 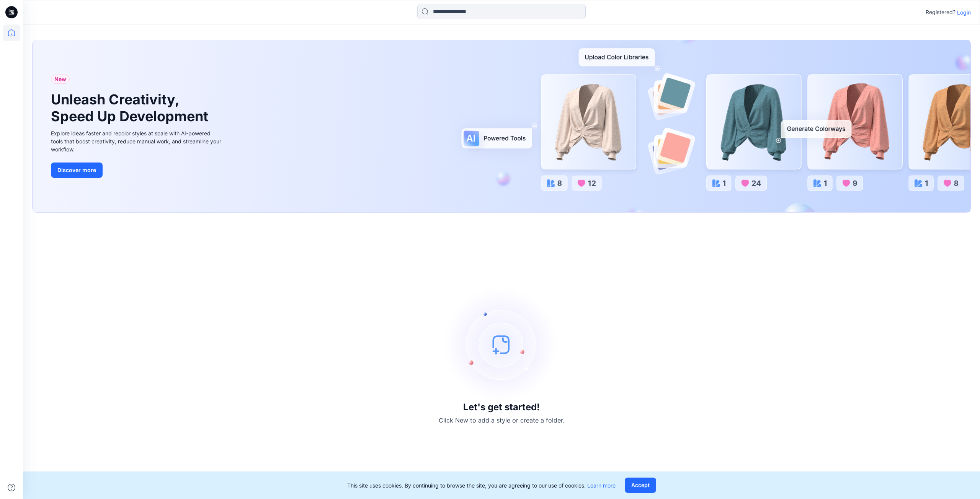 I want to click on div: Explore ideas faster and recolor styles at scale with AI-powered tools that boost creativity, red..., so click(x=137, y=141).